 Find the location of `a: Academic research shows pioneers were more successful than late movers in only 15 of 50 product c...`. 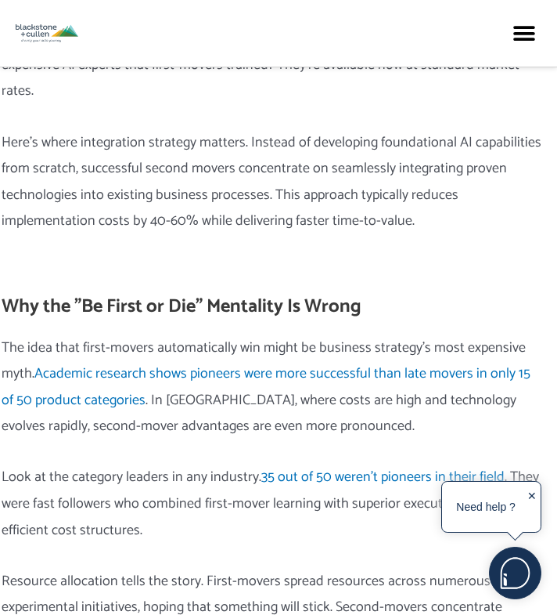

a: Academic research shows pioneers were more successful than late movers in only 15 of 50 product c... is located at coordinates (266, 387).